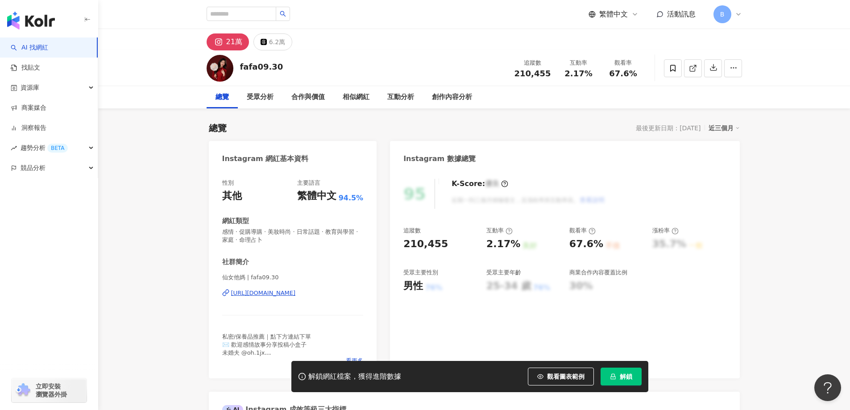 The image size is (850, 410). What do you see at coordinates (317, 196) in the screenshot?
I see `div: 繁體中文` at bounding box center [317, 196].